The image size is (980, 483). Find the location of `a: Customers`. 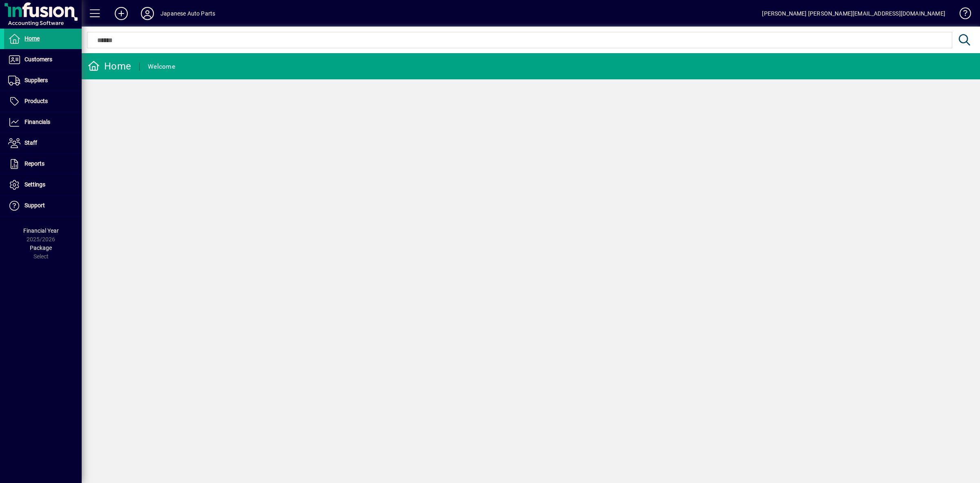

a: Customers is located at coordinates (43, 60).